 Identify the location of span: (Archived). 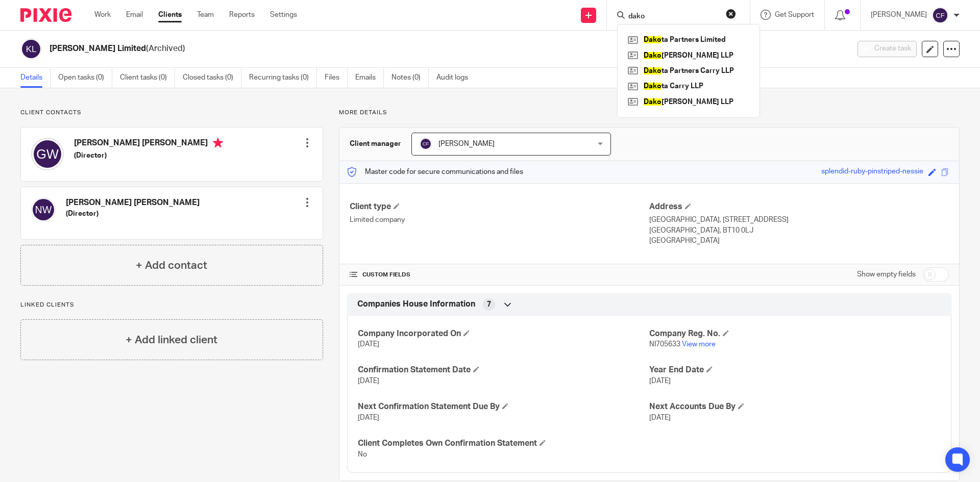
(166, 48).